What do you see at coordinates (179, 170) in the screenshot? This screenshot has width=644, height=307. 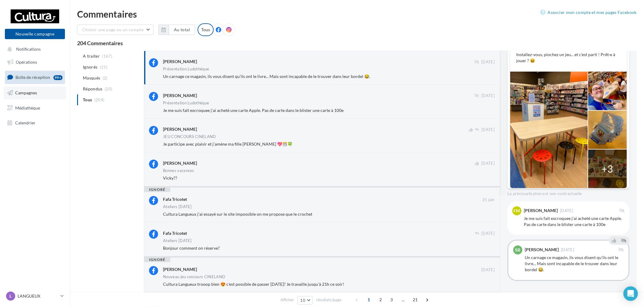 I see `div: Bonnes vacances` at bounding box center [179, 170].